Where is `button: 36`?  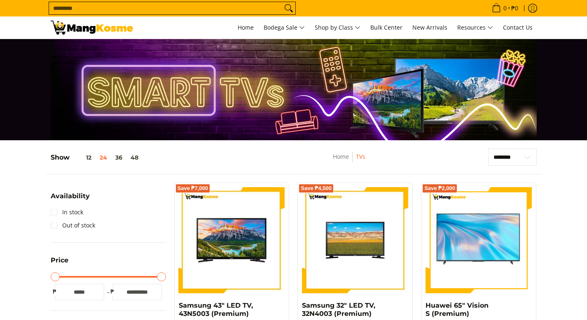
button: 36 is located at coordinates (119, 158).